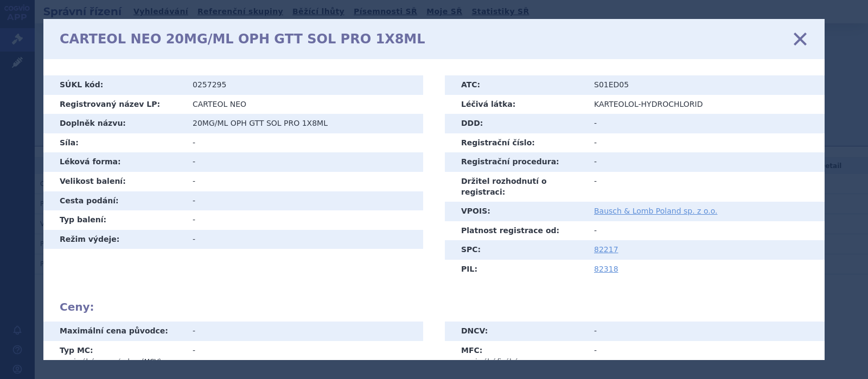  What do you see at coordinates (515, 105) in the screenshot?
I see `th: Léčivá látka:` at bounding box center [515, 105].